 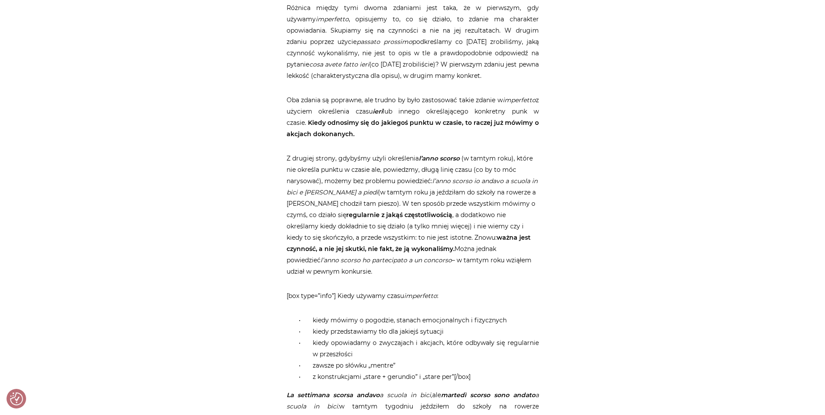 What do you see at coordinates (320, 395) in the screenshot?
I see `strong: La settimana scorsa` at bounding box center [320, 395].